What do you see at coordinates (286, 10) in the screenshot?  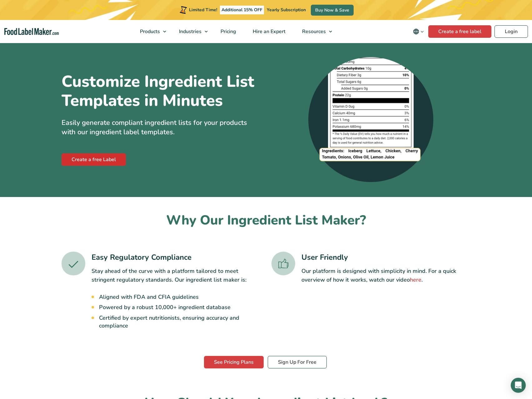 I see `span: Yearly Subscription` at bounding box center [286, 10].